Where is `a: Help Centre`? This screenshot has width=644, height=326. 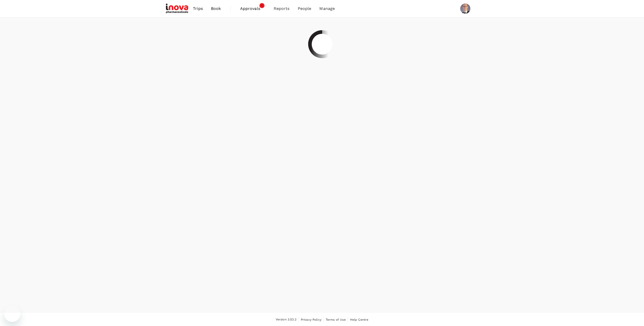 a: Help Centre is located at coordinates (359, 320).